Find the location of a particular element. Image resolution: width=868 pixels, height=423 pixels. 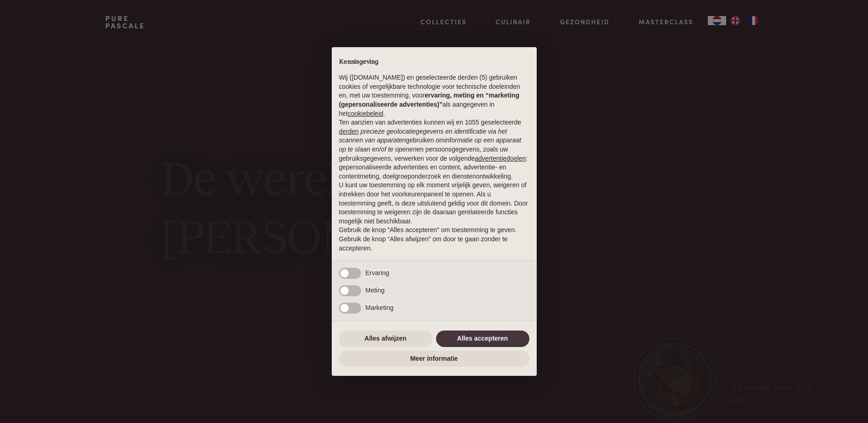

p: U kunt uw toestemming op elk moment vrijelijk geven, weigeren of intrekken door het voorkeurenpan... is located at coordinates (434, 203).